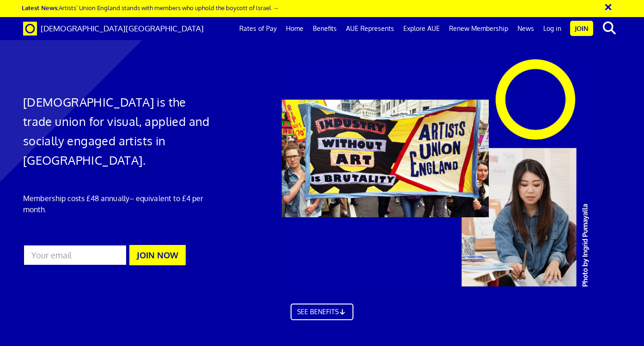  I want to click on a: Rates of Pay, so click(258, 28).